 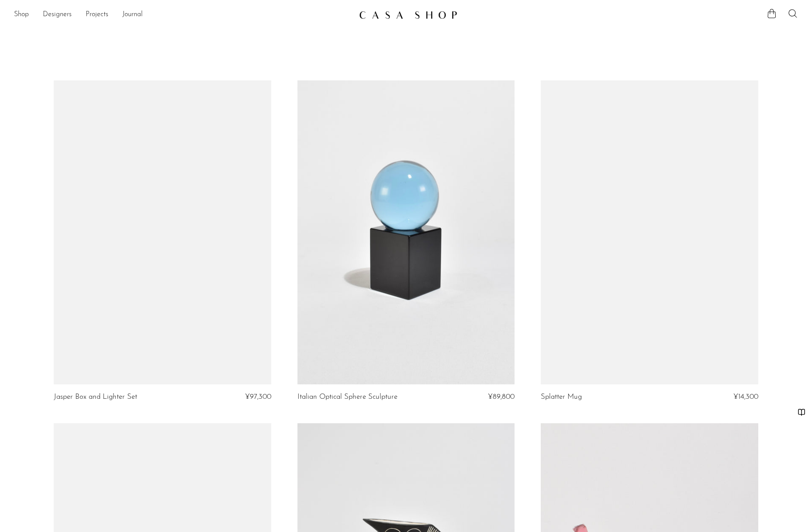 What do you see at coordinates (501, 396) in the screenshot?
I see `span: ¥89,800` at bounding box center [501, 396].